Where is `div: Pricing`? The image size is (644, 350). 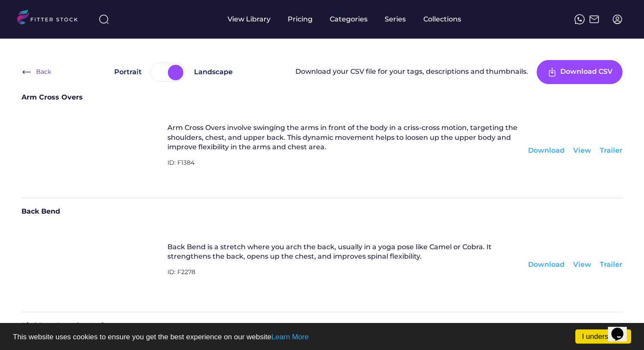 div: Pricing is located at coordinates (300, 20).